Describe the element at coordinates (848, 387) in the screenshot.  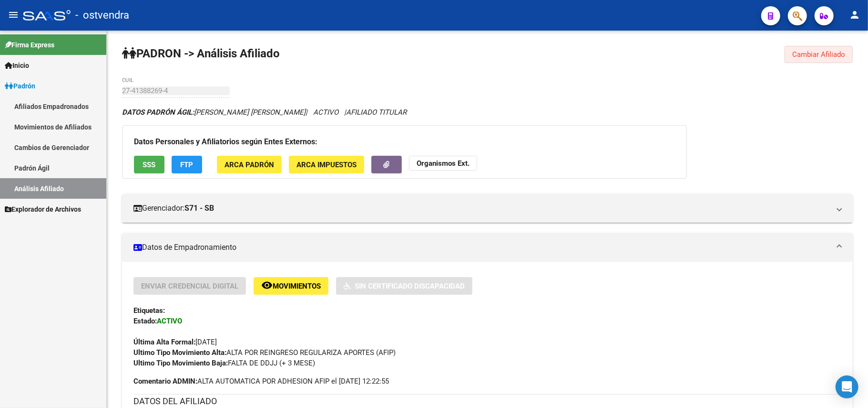
I see `div: Open Intercom Messenger` at that location.